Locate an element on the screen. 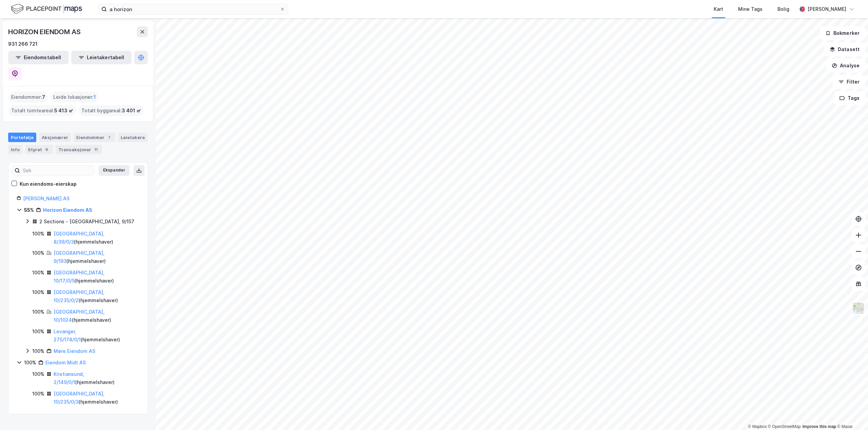  div: 11 is located at coordinates (96, 150).